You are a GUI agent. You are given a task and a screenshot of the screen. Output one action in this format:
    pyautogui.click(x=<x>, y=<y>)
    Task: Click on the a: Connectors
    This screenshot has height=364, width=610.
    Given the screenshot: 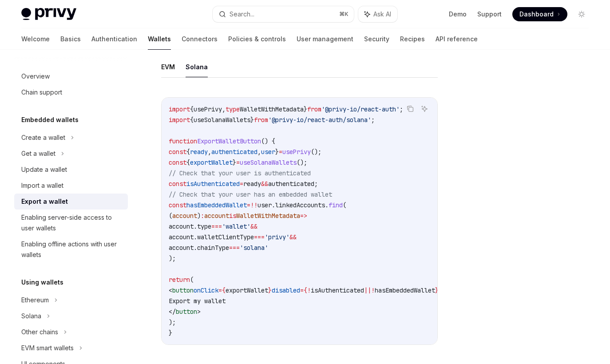 What is the action you would take?
    pyautogui.click(x=199, y=39)
    